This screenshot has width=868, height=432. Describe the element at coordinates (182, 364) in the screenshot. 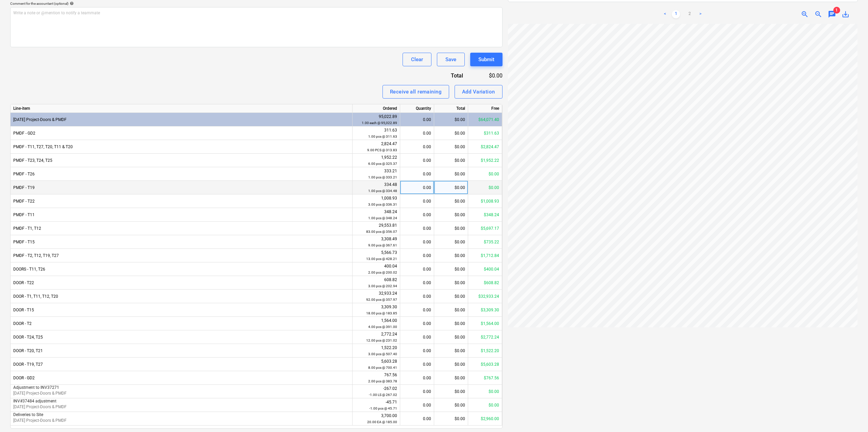

I see `div: DOOR - T19, T27` at that location.